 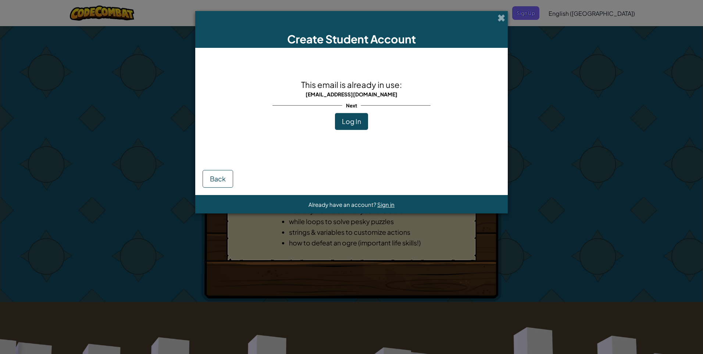 I want to click on span: Next, so click(x=352, y=105).